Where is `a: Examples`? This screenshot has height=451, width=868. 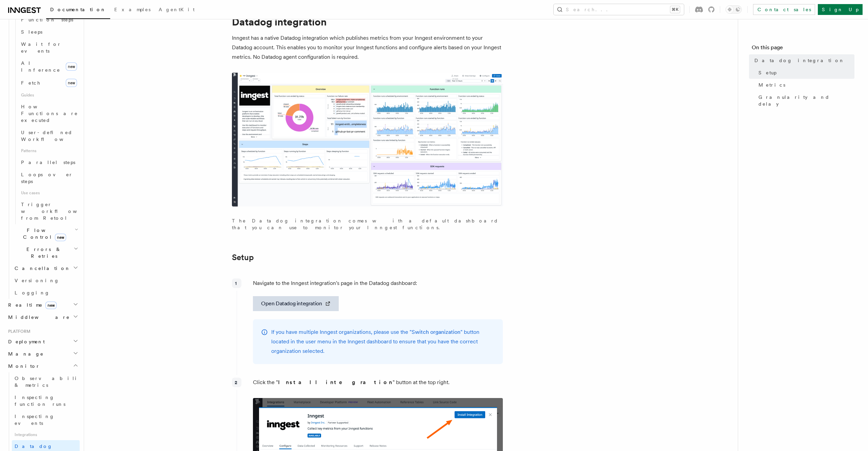 a: Examples is located at coordinates (132, 10).